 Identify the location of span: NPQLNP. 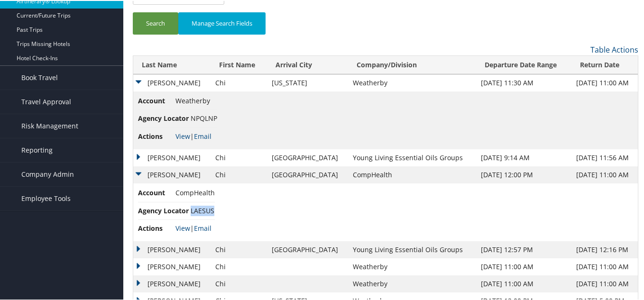
(204, 117).